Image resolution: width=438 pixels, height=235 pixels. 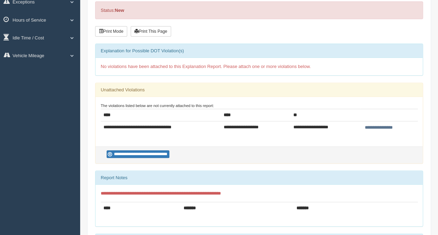 I want to click on button: Print Mode, so click(x=111, y=31).